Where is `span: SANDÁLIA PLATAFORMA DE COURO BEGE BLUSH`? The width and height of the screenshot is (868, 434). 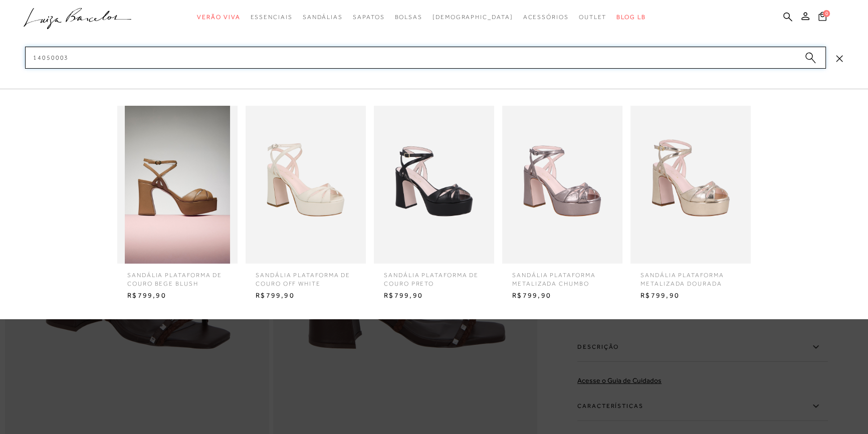 span: SANDÁLIA PLATAFORMA DE COURO BEGE BLUSH is located at coordinates (177, 275).